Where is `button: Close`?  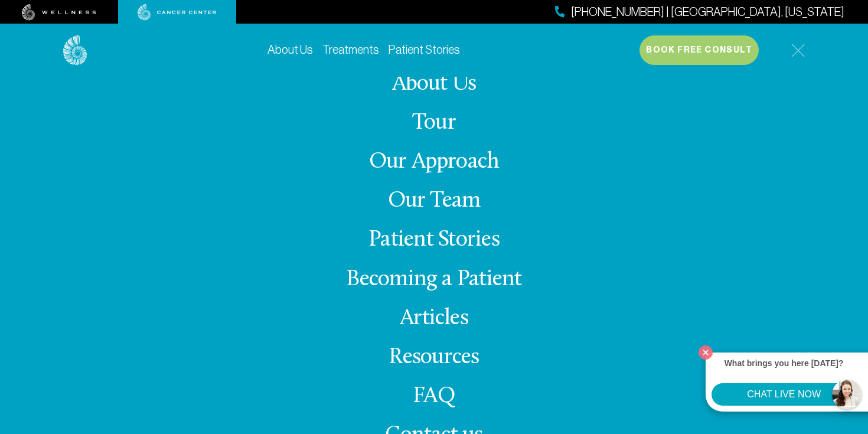
button: Close is located at coordinates (705, 352).